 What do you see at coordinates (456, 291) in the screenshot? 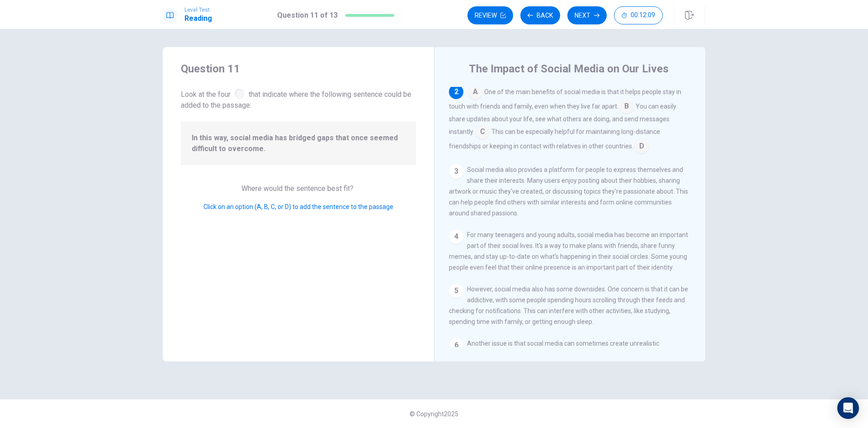
I see `div: 5` at bounding box center [456, 291].